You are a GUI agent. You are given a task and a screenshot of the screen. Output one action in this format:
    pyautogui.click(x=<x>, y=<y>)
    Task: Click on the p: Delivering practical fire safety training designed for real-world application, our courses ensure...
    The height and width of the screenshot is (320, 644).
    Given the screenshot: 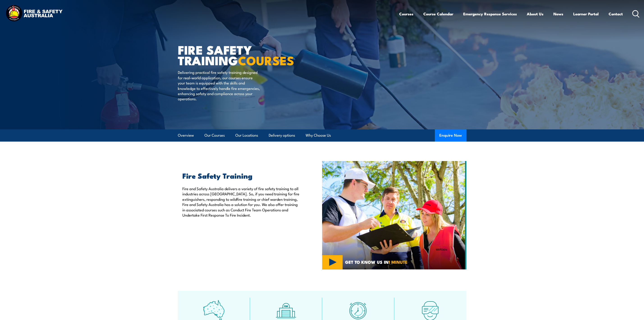 What is the action you would take?
    pyautogui.click(x=219, y=85)
    